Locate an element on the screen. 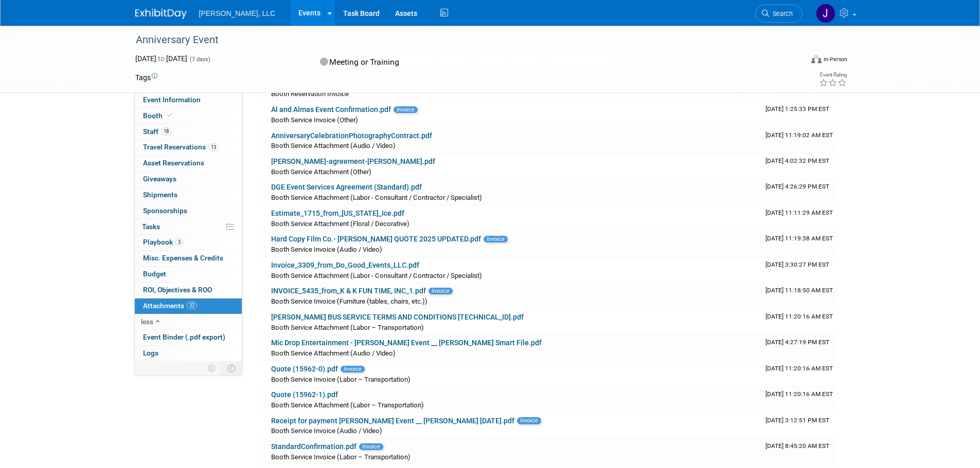 The width and height of the screenshot is (980, 468). span: 18 is located at coordinates (166, 131).